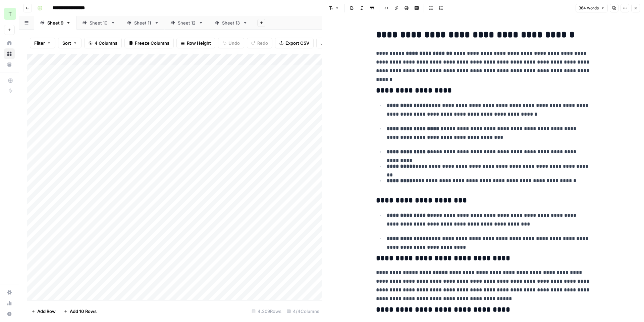  What do you see at coordinates (83, 311) in the screenshot?
I see `span: Add 10 Rows` at bounding box center [83, 311].